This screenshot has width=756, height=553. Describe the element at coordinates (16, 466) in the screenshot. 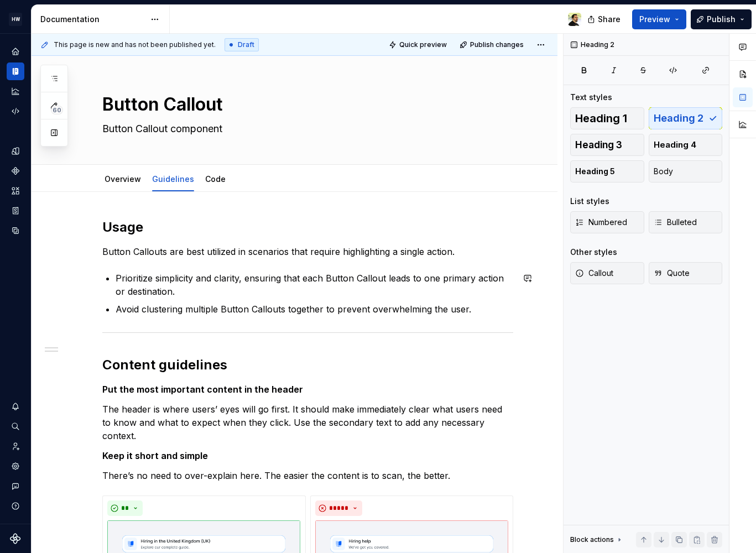

I see `a: Settings` at that location.